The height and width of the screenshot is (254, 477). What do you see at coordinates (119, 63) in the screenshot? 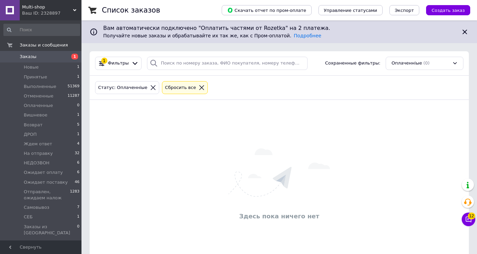
I see `span: Фильтры` at bounding box center [119, 63].